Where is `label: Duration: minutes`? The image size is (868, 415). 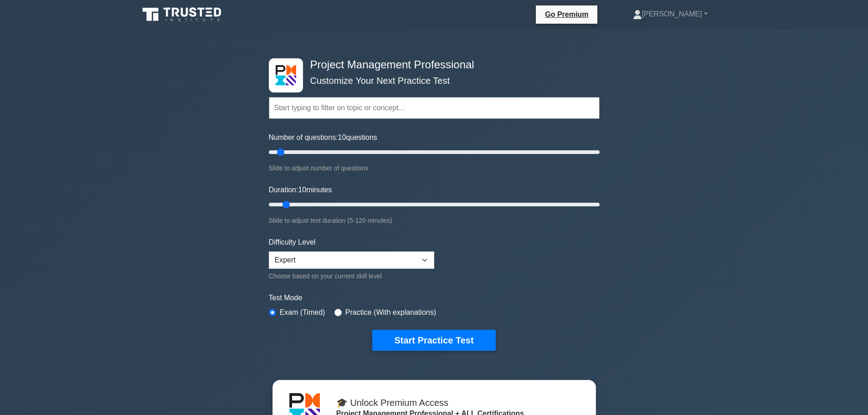
label: Duration: minutes is located at coordinates (300, 190).